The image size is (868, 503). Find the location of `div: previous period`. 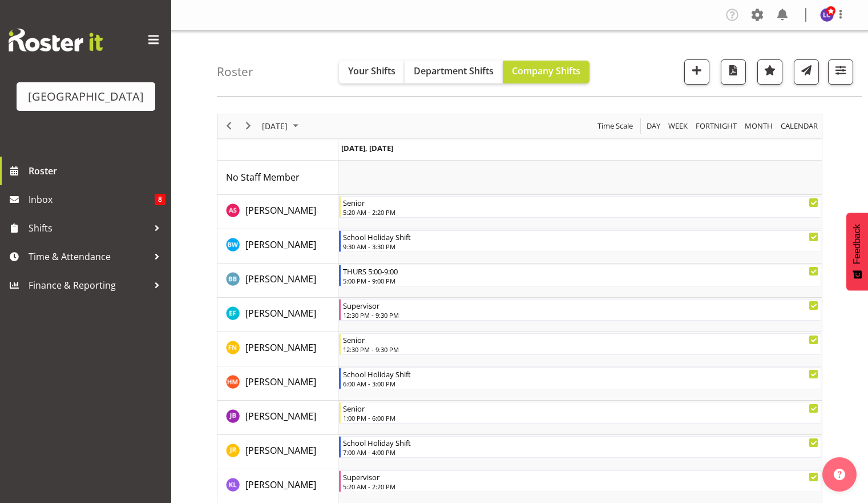

div: previous period is located at coordinates (229, 126).